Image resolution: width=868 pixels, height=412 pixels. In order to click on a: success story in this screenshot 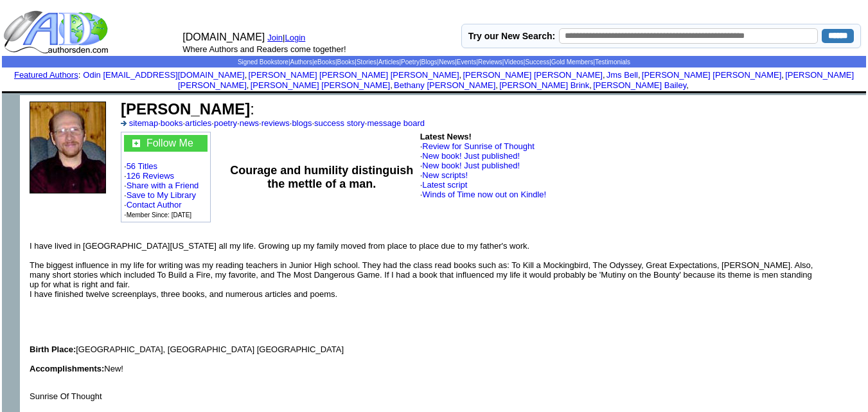, I will do `click(340, 123)`.